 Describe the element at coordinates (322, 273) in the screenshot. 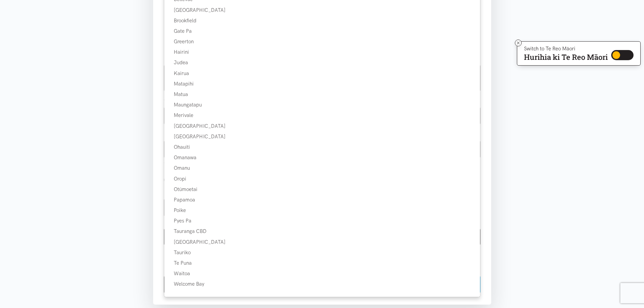

I see `div: Waitoa` at that location.